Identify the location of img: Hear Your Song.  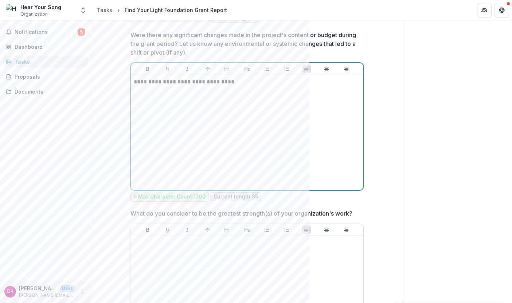
(12, 10).